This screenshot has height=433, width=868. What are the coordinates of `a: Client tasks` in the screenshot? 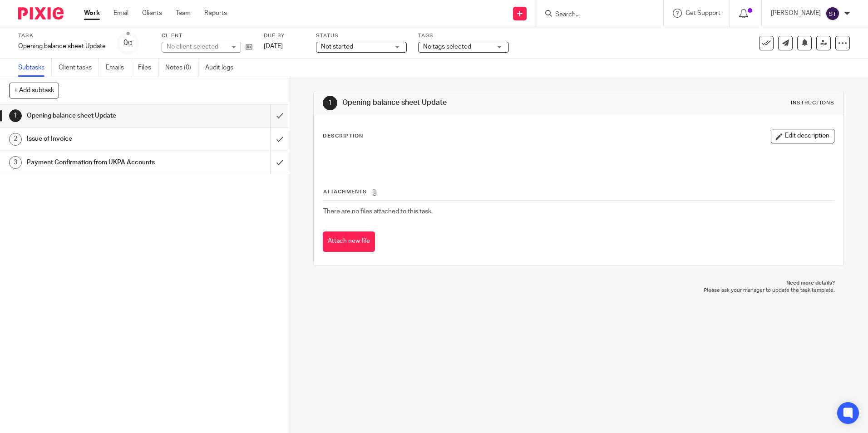 It's located at (78, 67).